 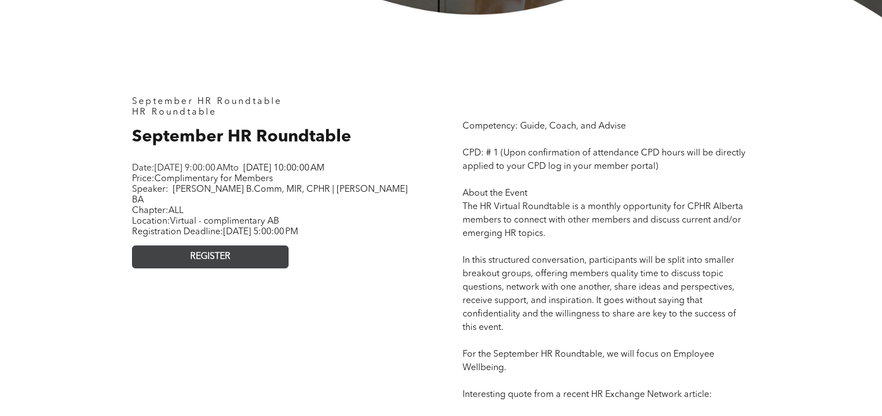 I want to click on span: Location: Registration Deadline:, so click(x=215, y=227).